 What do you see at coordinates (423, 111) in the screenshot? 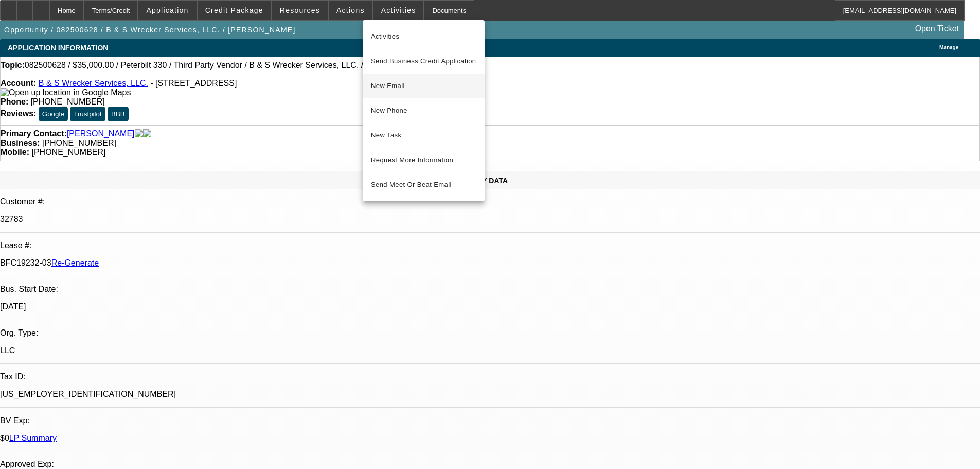
I see `span: New Phone` at bounding box center [423, 111].